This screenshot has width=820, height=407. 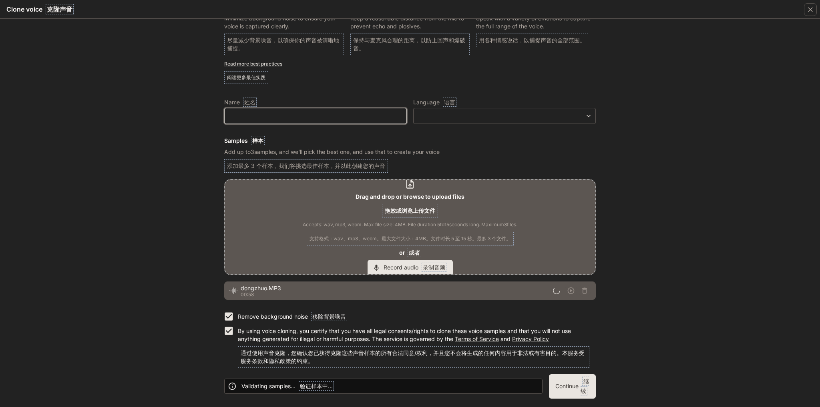 I want to click on p: By using voice cloning, you certify that you have all legal consents/rights to clone these voice ..., so click(x=413, y=349).